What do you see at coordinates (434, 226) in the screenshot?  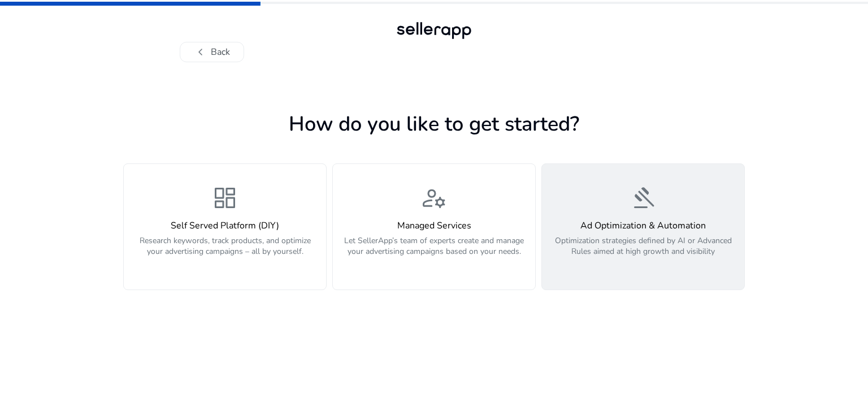 I see `h4: Managed Services` at bounding box center [434, 226].